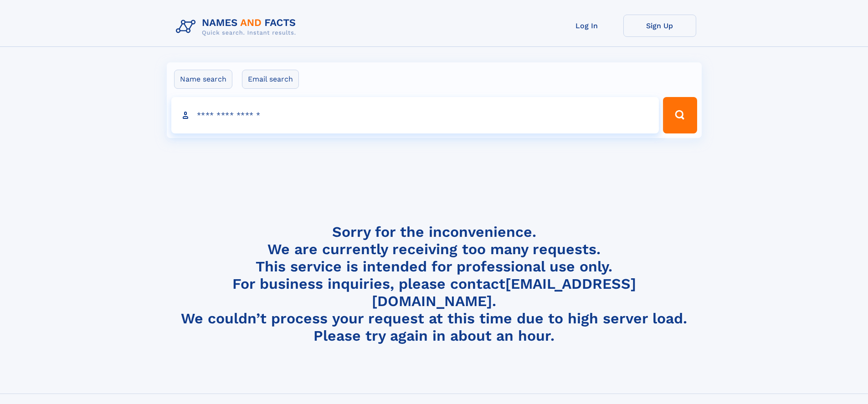 This screenshot has width=868, height=404. I want to click on h4: Sorry for the inconvenience. We are currently receiving too many requests. This service is intend..., so click(434, 283).